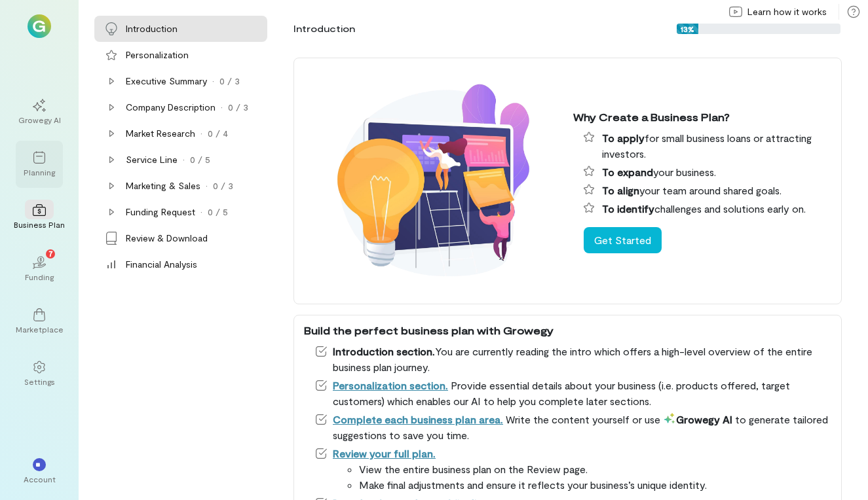  What do you see at coordinates (707, 146) in the screenshot?
I see `li: for small business loans or attracting investors.` at bounding box center [707, 146].